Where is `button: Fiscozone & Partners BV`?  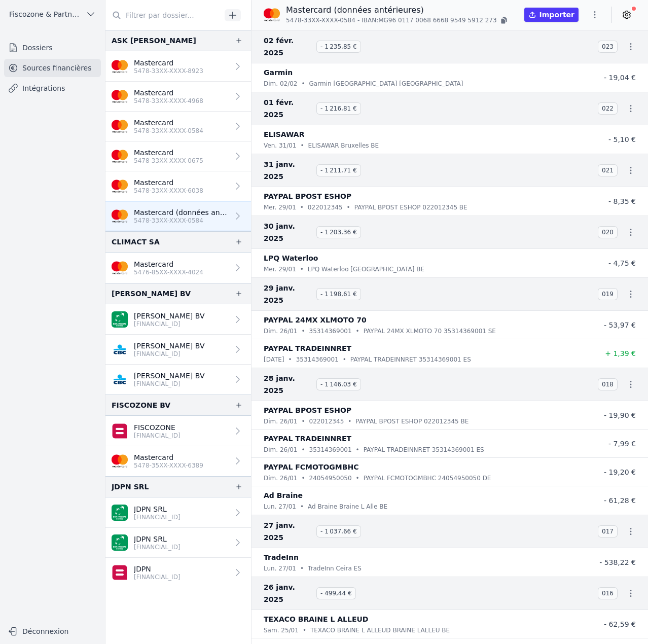
button: Fiscozone & Partners BV is located at coordinates (53, 14).